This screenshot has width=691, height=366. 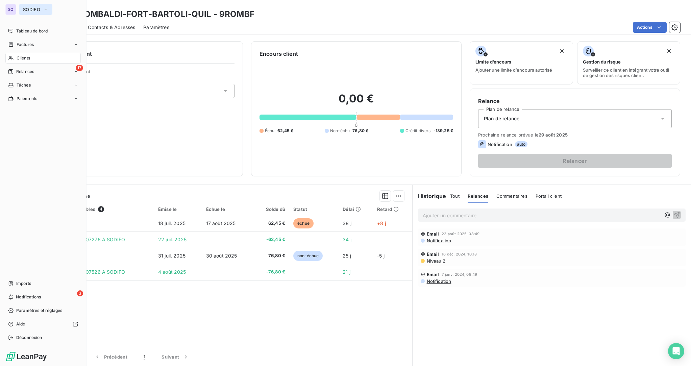 What do you see at coordinates (31, 9) in the screenshot?
I see `span: SODIFO` at bounding box center [31, 9].